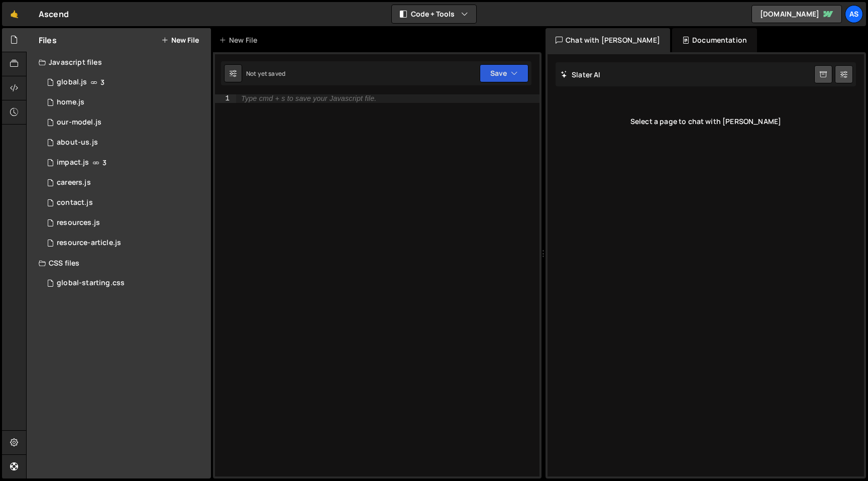  Describe the element at coordinates (73, 163) in the screenshot. I see `div: impact.js` at that location.